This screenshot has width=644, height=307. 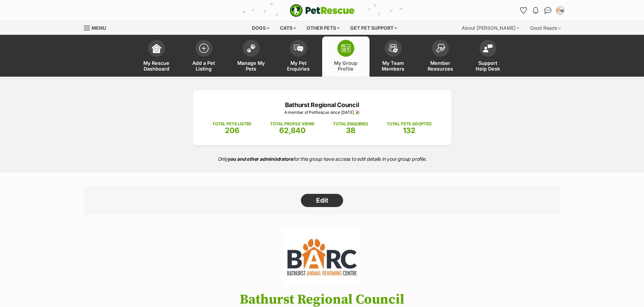 I want to click on p: Bathurst Regional Council, so click(x=322, y=105).